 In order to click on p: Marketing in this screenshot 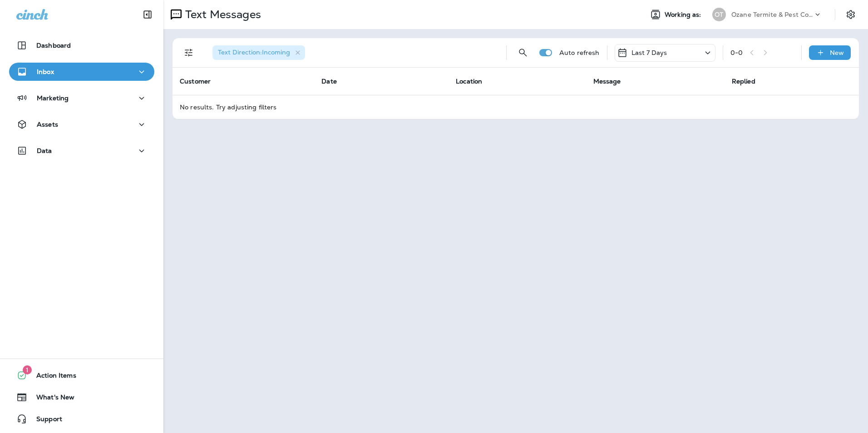, I will do `click(53, 98)`.